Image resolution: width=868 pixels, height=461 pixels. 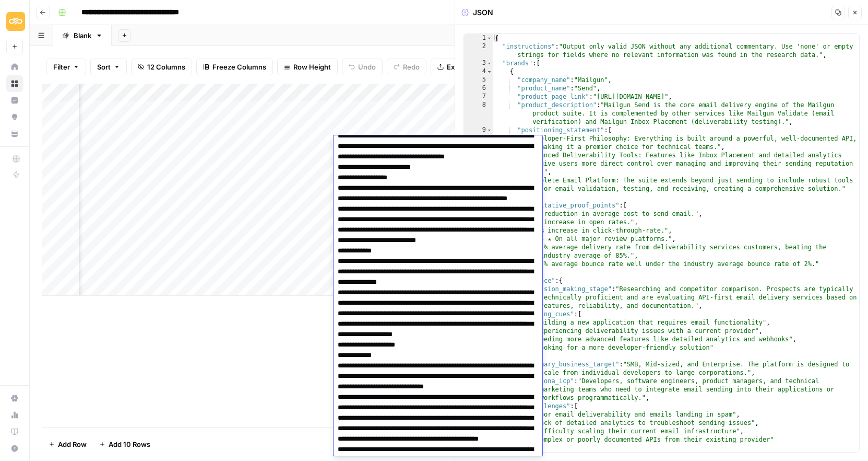 I want to click on div: 3, so click(x=478, y=63).